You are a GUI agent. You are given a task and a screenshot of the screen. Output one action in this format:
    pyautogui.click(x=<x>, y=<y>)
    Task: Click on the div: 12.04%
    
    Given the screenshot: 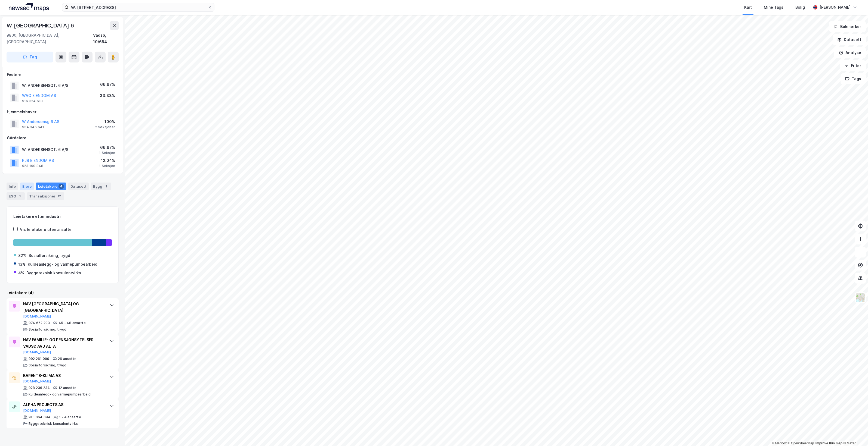 What is the action you would take?
    pyautogui.click(x=107, y=160)
    